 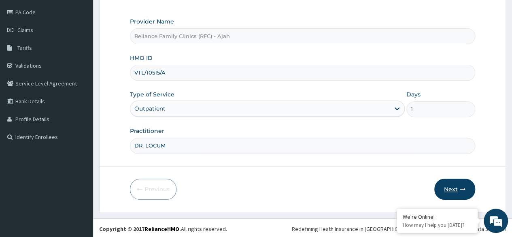 I want to click on button: Previous, so click(x=153, y=189).